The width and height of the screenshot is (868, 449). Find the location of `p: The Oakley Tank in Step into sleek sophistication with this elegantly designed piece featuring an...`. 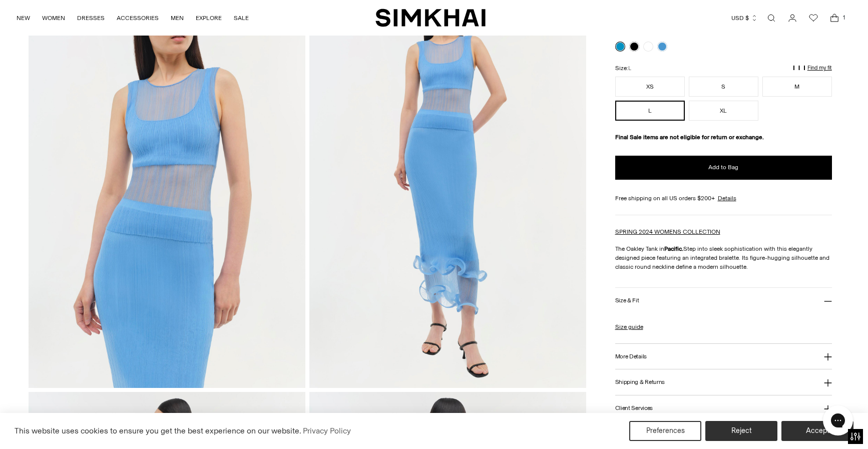

p: The Oakley Tank in Step into sleek sophistication with this elegantly designed piece featuring an... is located at coordinates (723, 257).